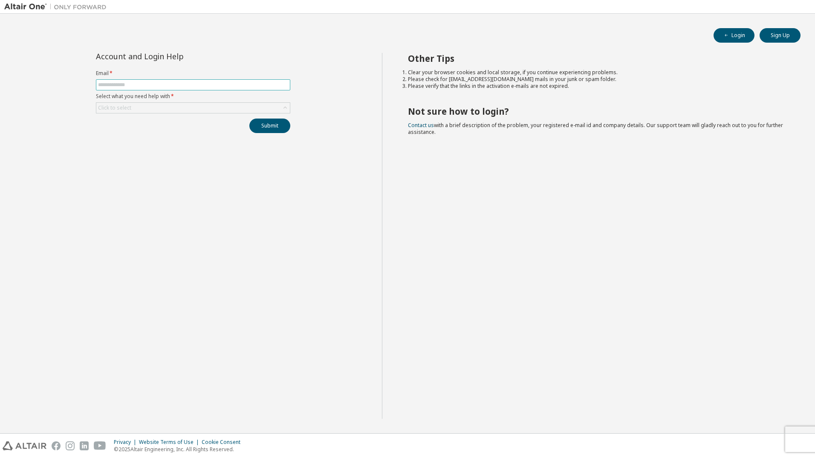 This screenshot has width=815, height=458. What do you see at coordinates (174, 56) in the screenshot?
I see `div: Account and Login Help` at bounding box center [174, 56].